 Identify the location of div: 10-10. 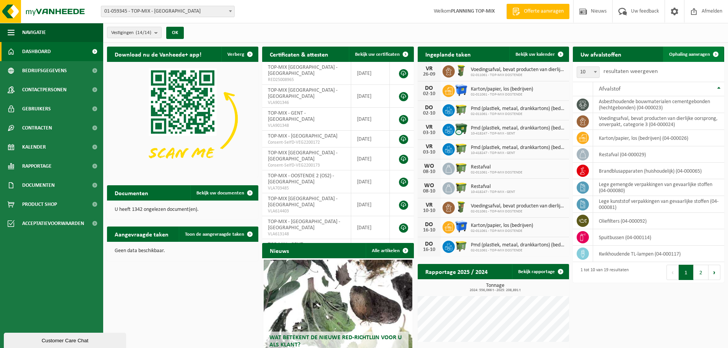
(429, 211).